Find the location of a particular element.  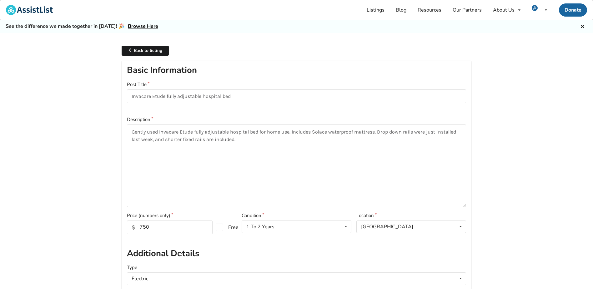

a: Our Partners is located at coordinates (467, 10).